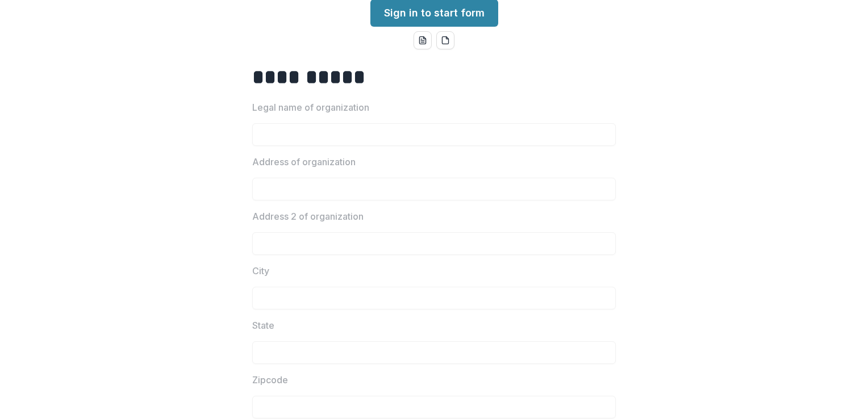  Describe the element at coordinates (261, 270) in the screenshot. I see `p: City` at that location.